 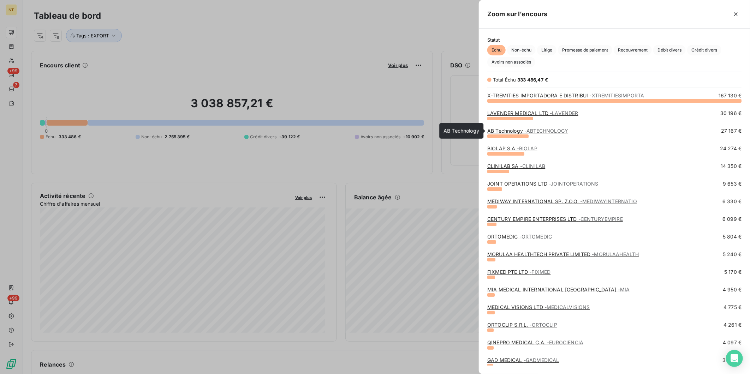 I want to click on span: 4 097 €, so click(x=732, y=343).